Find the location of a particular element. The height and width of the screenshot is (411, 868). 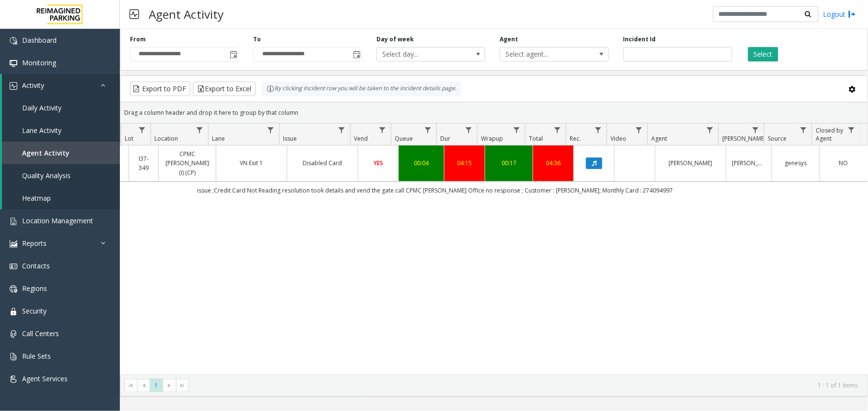

span: Dashboard is located at coordinates (39, 39).